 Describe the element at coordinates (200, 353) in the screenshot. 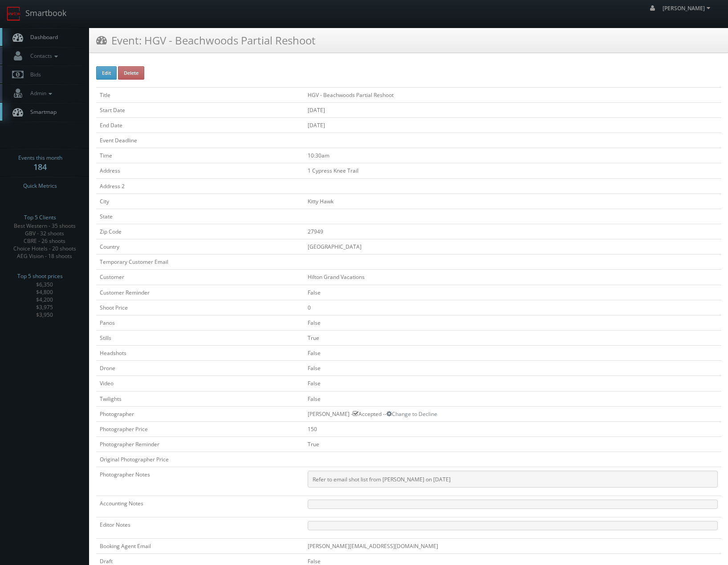

I see `td: Headshots` at that location.